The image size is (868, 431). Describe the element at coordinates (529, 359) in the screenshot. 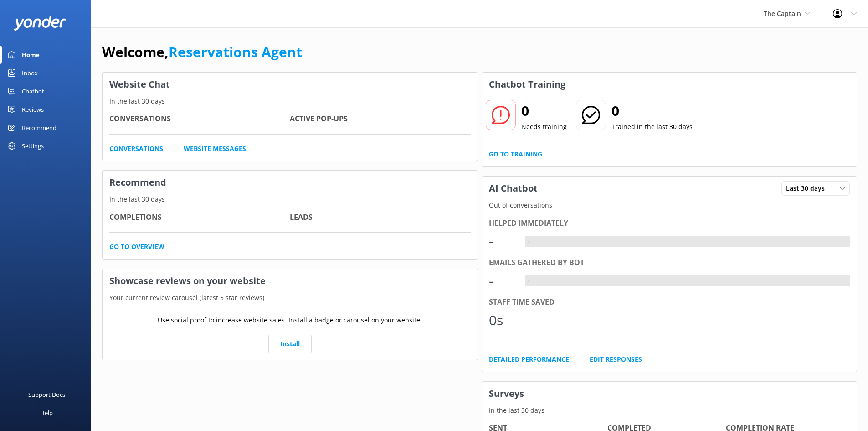

I see `a: Detailed Performance` at that location.